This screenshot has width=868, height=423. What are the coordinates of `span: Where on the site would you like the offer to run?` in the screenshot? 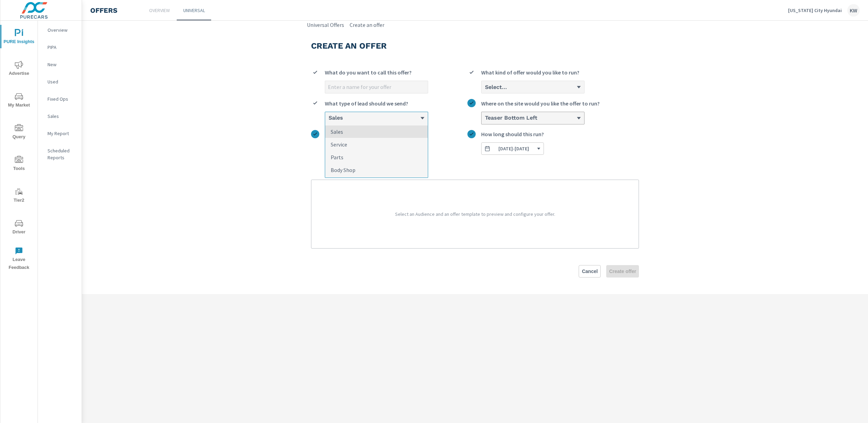 It's located at (540, 104).